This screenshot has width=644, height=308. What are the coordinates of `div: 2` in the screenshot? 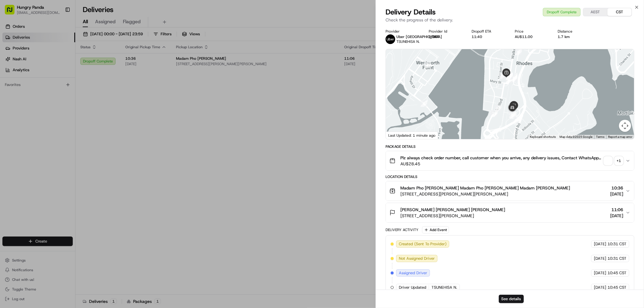 It's located at (424, 104).